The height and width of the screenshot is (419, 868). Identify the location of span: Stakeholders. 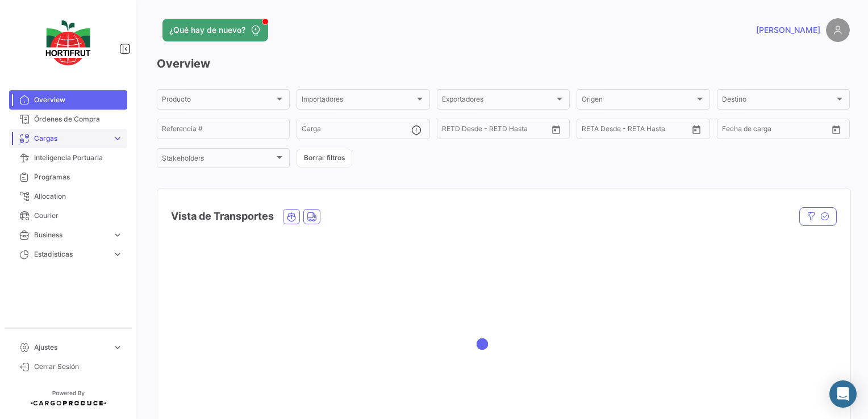
(218, 160).